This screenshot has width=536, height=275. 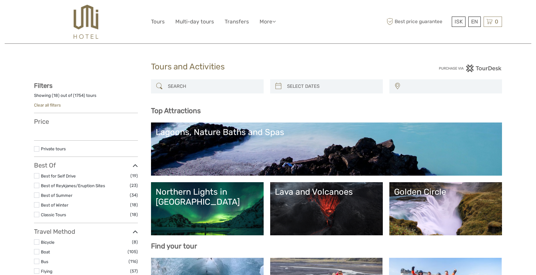 I want to click on a: Flying, so click(x=47, y=271).